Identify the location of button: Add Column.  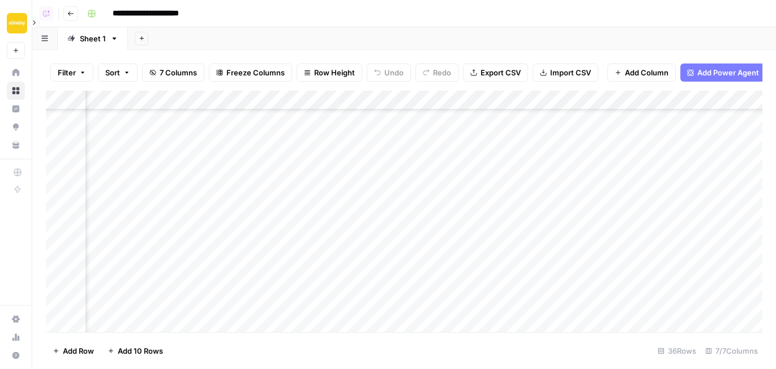
(642, 72).